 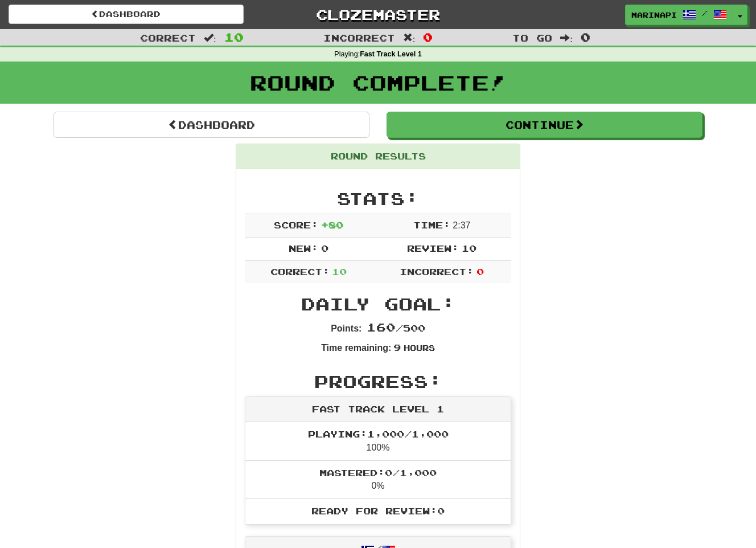 What do you see at coordinates (378, 82) in the screenshot?
I see `h1: Round Complete!` at bounding box center [378, 82].